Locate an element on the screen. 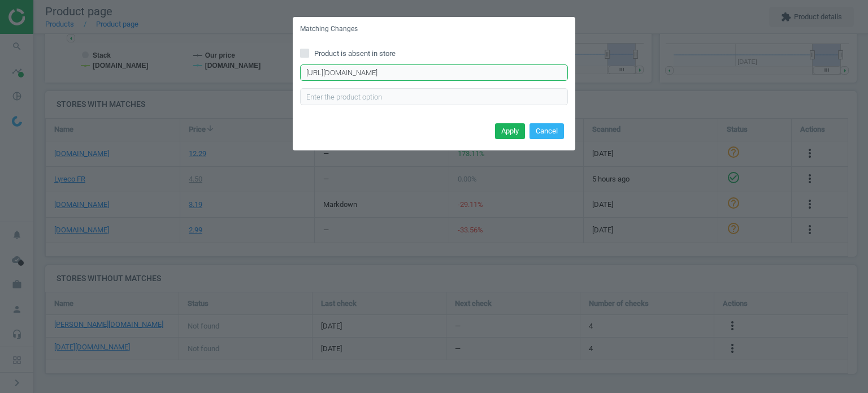  button: Cancel is located at coordinates (546, 131).